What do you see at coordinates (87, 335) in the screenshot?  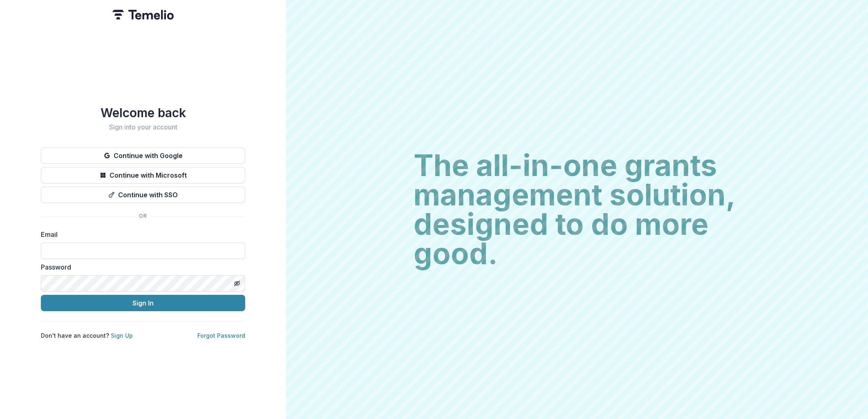 I see `p: Don't have an account?` at bounding box center [87, 335].